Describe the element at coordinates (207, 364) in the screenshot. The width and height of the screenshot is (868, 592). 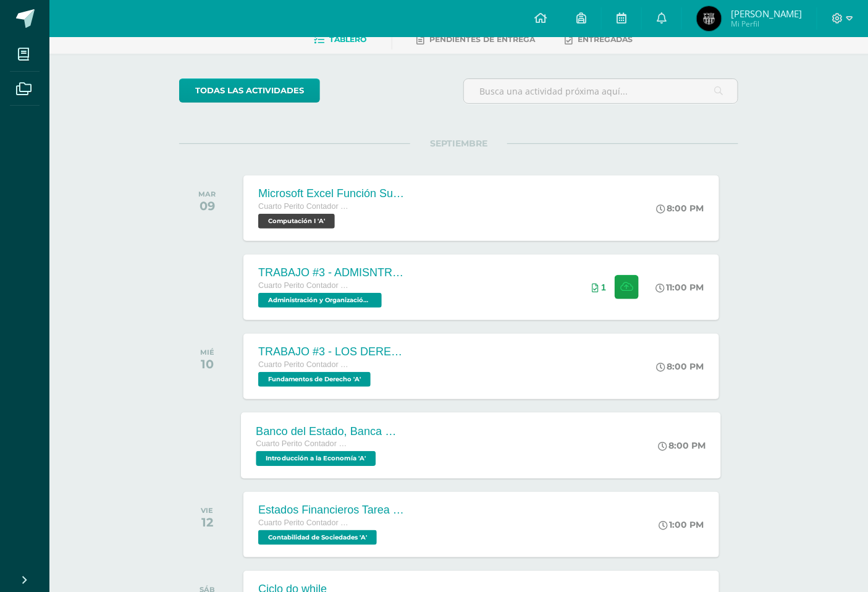
I see `div: 10` at that location.